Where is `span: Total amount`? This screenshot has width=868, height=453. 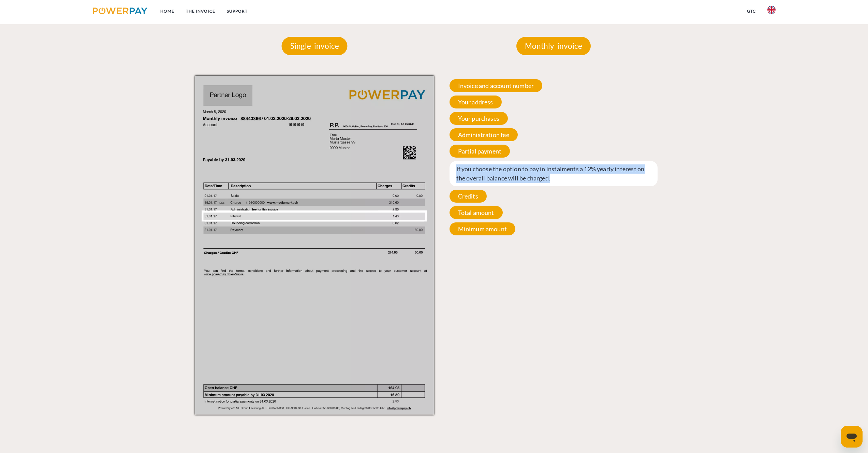
span: Total amount is located at coordinates (476, 213).